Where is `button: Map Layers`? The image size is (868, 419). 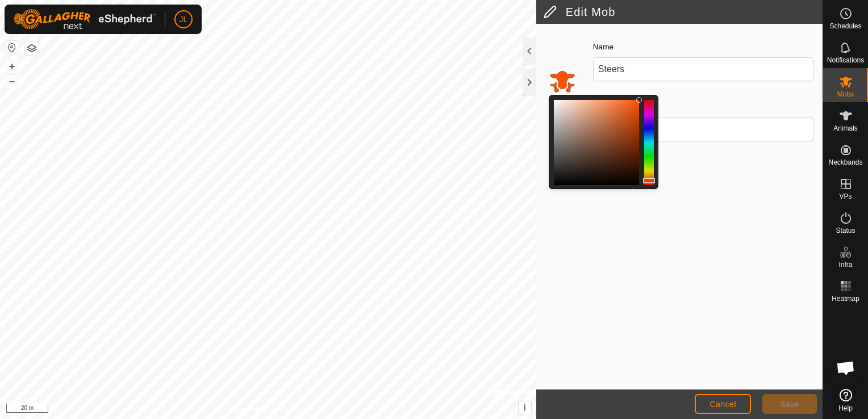
button: Map Layers is located at coordinates (32, 48).